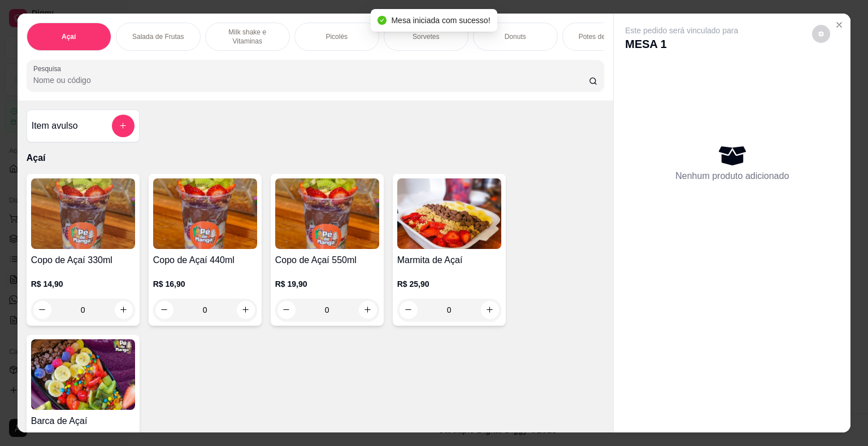 This screenshot has width=868, height=446. I want to click on h4: Marmita de Açaí, so click(450, 261).